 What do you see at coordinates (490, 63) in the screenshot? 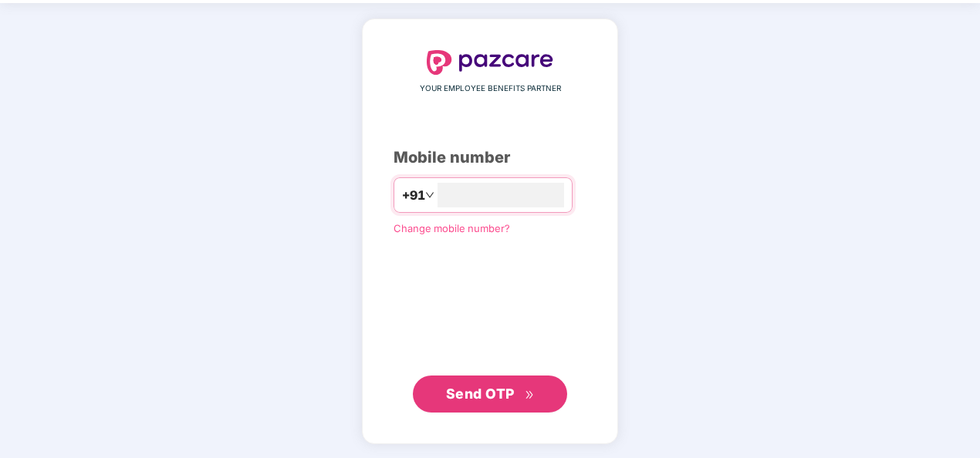
I see `img: logo` at bounding box center [490, 63].